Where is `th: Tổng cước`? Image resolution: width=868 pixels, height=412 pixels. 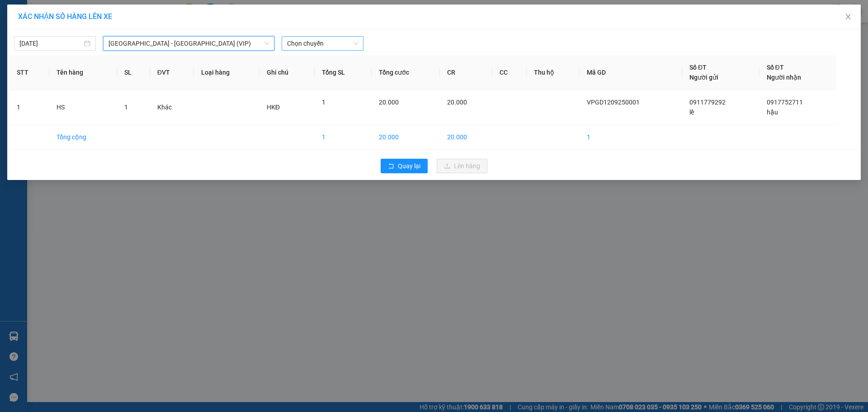 th: Tổng cước is located at coordinates (405, 72).